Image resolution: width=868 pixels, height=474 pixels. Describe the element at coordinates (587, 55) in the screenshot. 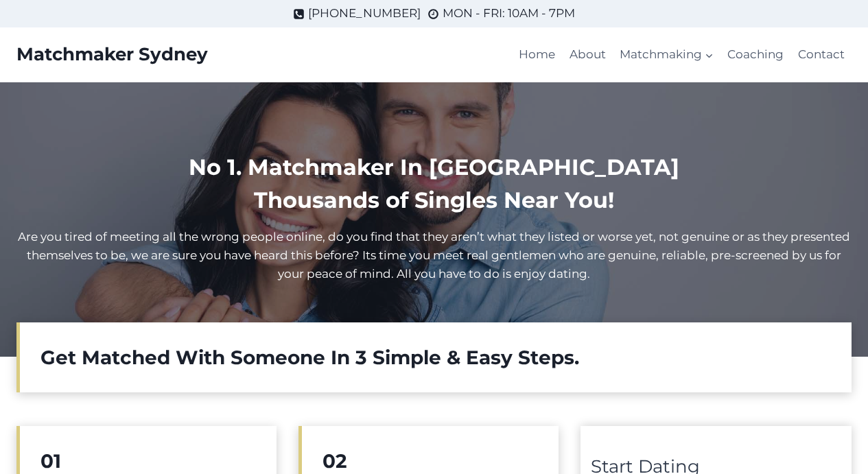

I see `a: About` at that location.